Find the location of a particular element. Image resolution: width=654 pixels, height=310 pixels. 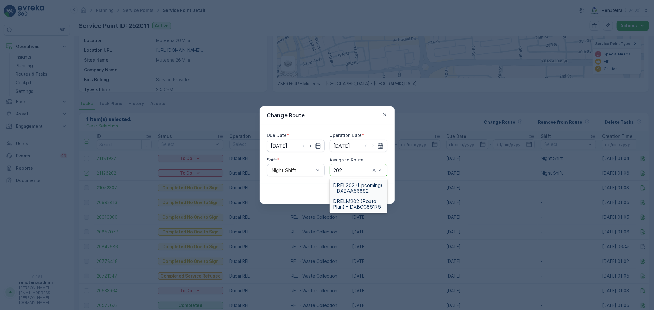

label: Shift is located at coordinates (272, 160).